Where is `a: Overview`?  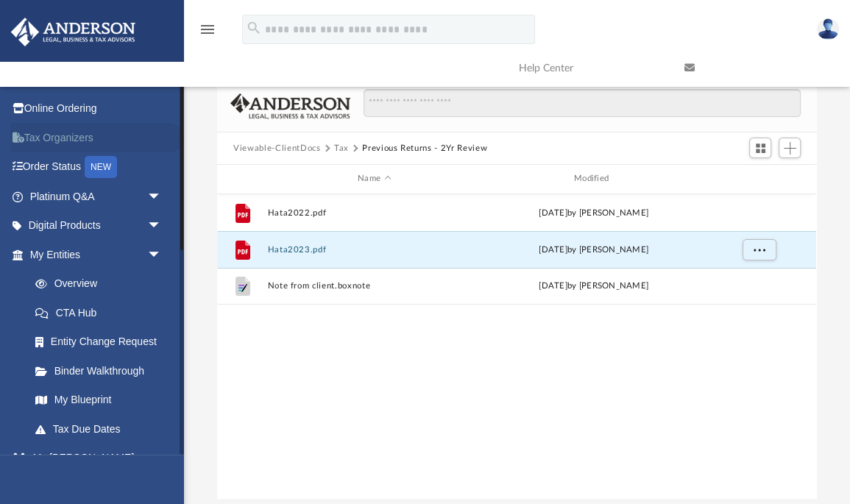
a: Overview is located at coordinates (102, 284).